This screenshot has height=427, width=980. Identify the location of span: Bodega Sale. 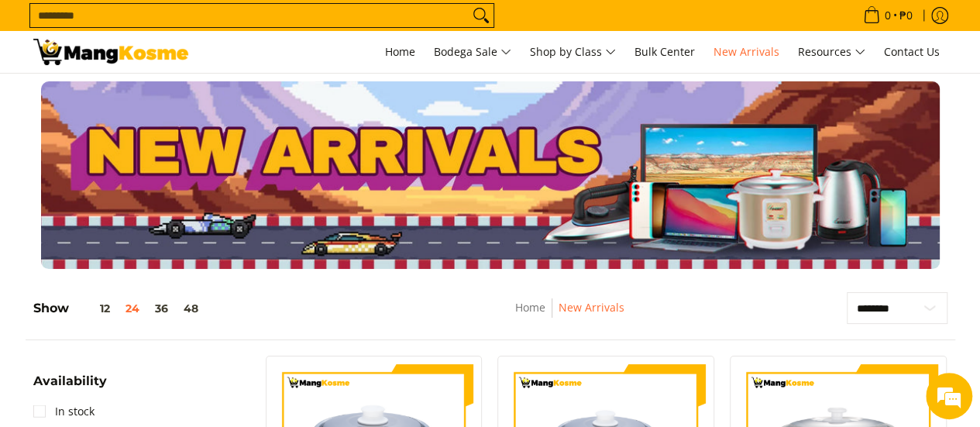
(473, 52).